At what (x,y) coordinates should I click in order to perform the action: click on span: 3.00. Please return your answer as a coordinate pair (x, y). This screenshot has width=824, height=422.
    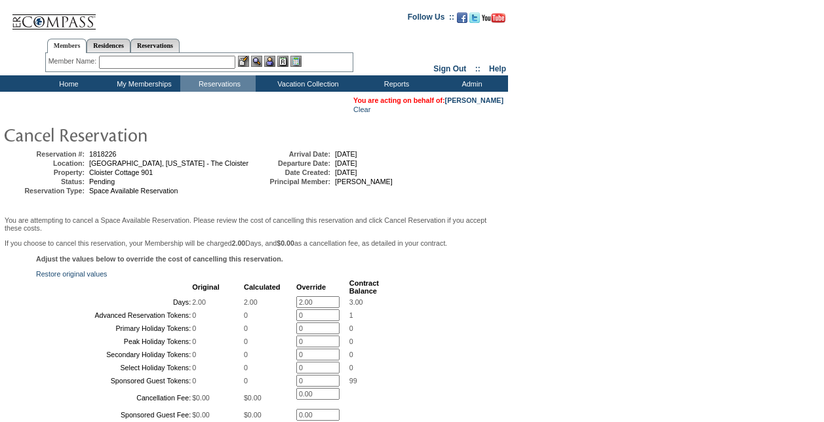
    Looking at the image, I should click on (356, 302).